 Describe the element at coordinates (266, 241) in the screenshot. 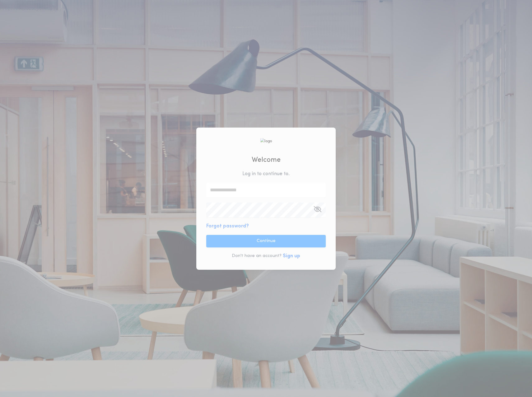

I see `button: Continue` at that location.